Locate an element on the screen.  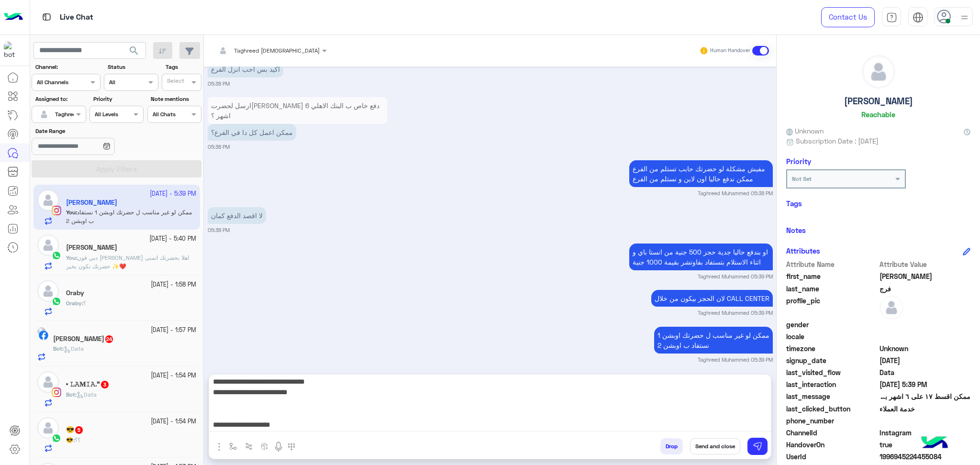
label: Tags is located at coordinates (183, 67).